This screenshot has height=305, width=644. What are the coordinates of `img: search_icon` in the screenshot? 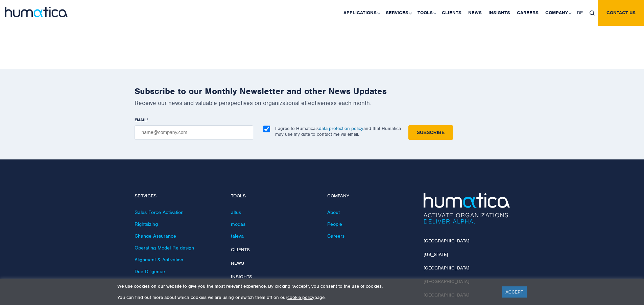 It's located at (592, 13).